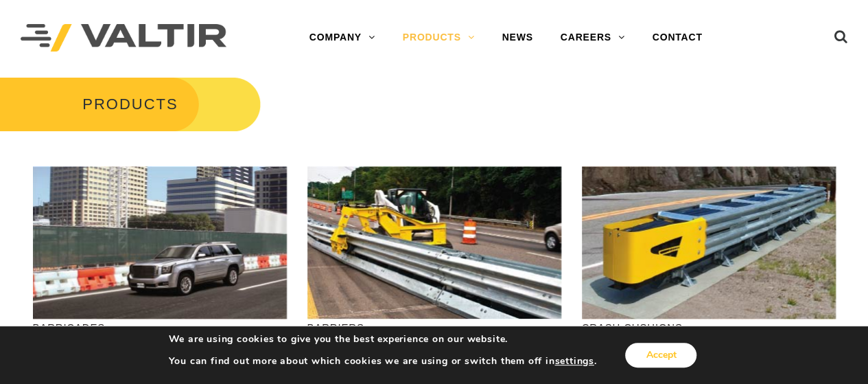 The image size is (868, 384). I want to click on button: settings, so click(574, 361).